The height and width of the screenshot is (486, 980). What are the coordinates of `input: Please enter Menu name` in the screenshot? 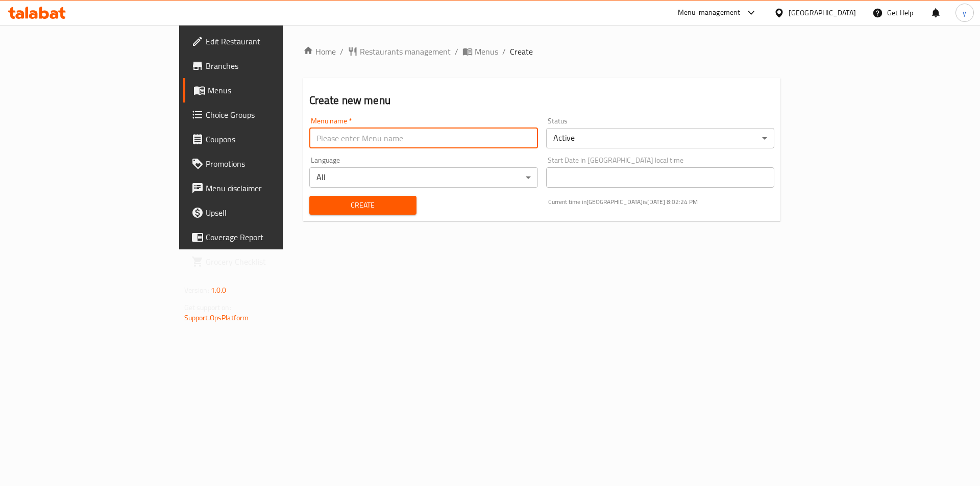 It's located at (424, 138).